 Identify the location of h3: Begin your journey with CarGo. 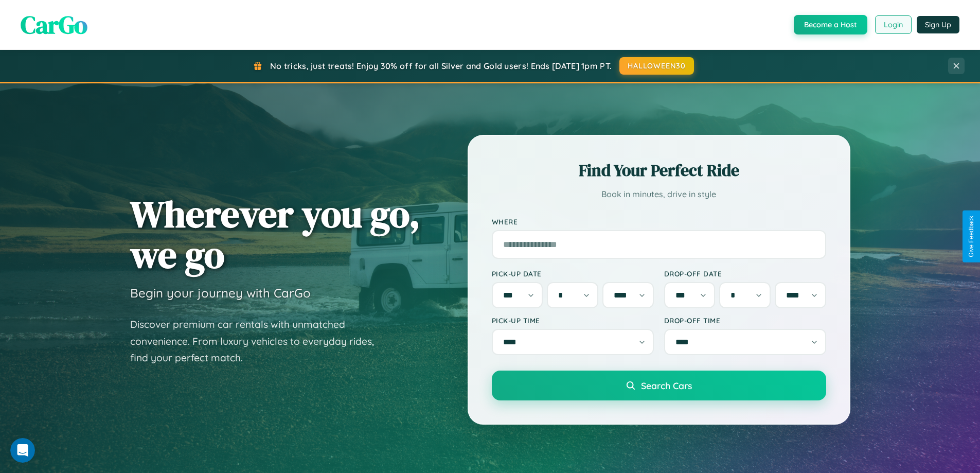
(220, 293).